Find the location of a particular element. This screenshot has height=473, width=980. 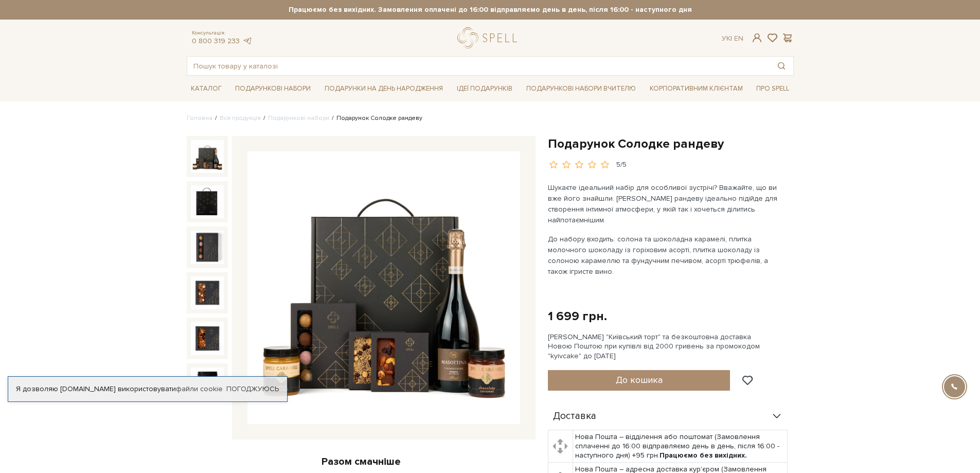

a: Каталог is located at coordinates (206, 89).